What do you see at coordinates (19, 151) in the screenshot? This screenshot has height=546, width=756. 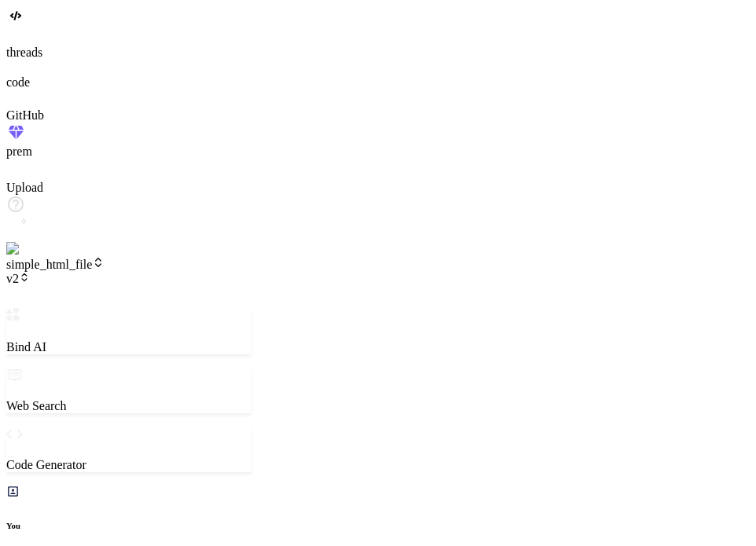 I see `label: prem` at bounding box center [19, 151].